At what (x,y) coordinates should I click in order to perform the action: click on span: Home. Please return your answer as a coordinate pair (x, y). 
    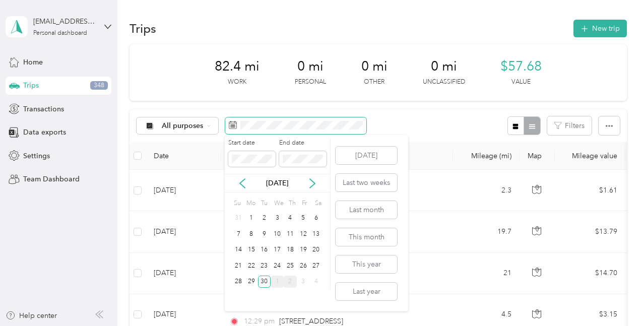
    Looking at the image, I should click on (33, 62).